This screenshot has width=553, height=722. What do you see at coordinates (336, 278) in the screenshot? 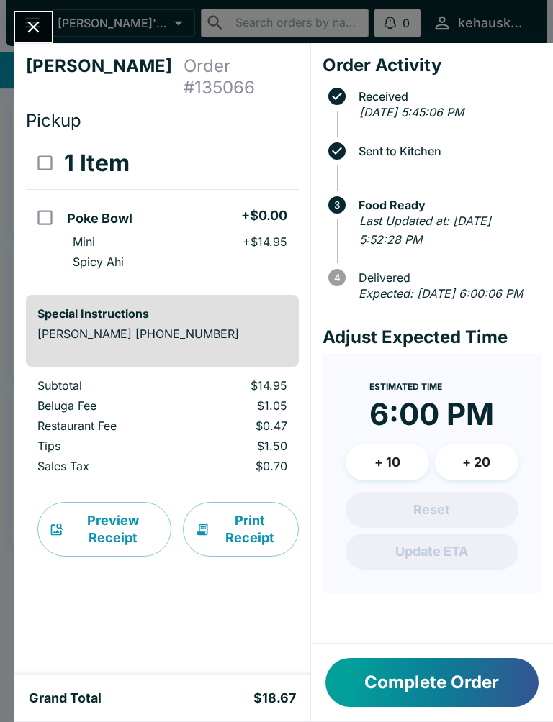
I see `text: 4` at bounding box center [336, 278].